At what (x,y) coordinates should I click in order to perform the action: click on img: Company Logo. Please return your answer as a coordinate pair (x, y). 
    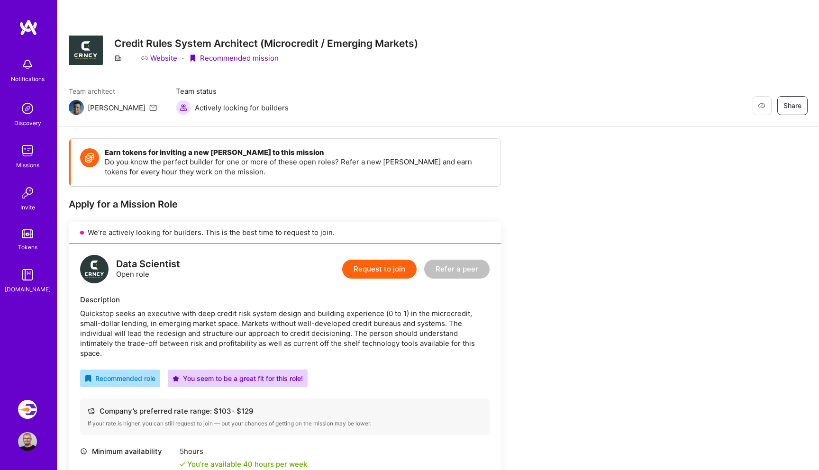
    Looking at the image, I should click on (86, 50).